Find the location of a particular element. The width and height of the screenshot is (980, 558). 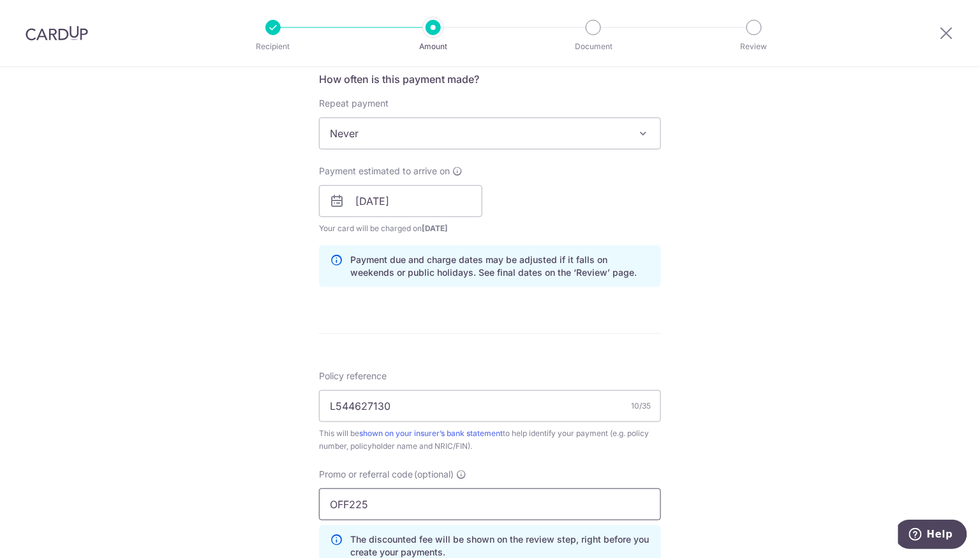

p: Review is located at coordinates (754, 46).